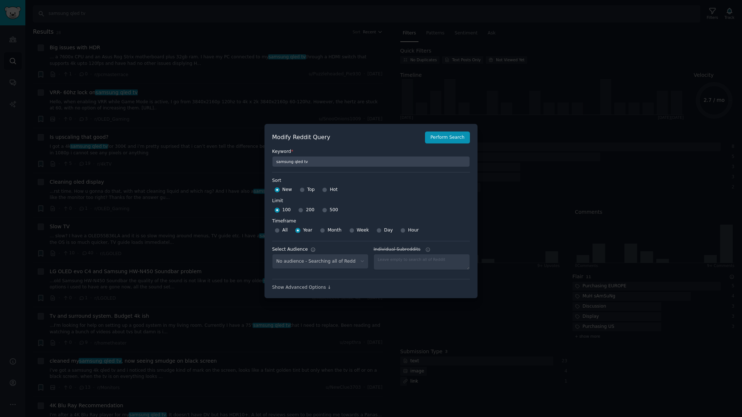 The image size is (742, 417). I want to click on span: Day, so click(388, 230).